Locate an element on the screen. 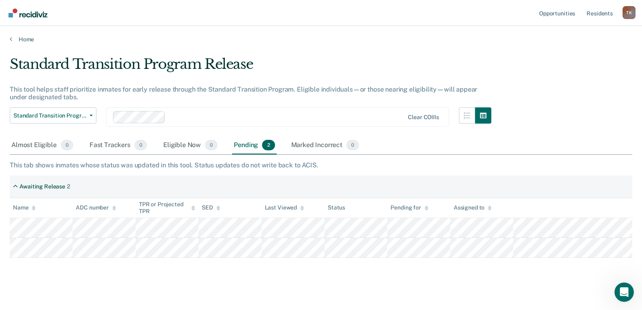  div: Awaiting Release is located at coordinates (42, 186).